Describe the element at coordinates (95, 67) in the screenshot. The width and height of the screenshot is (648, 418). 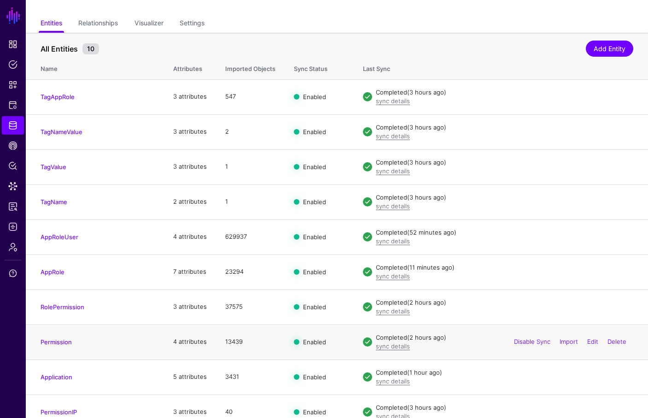
I see `th: Name` at that location.